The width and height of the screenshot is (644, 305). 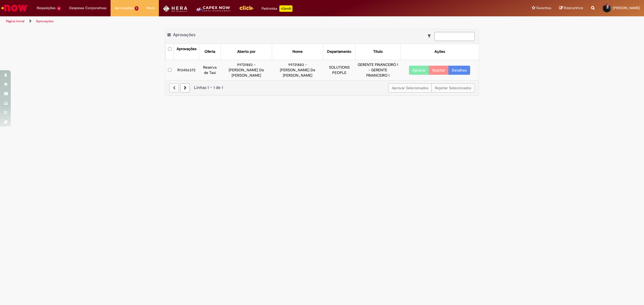 What do you see at coordinates (15, 21) in the screenshot?
I see `a: Página inicial` at bounding box center [15, 21].